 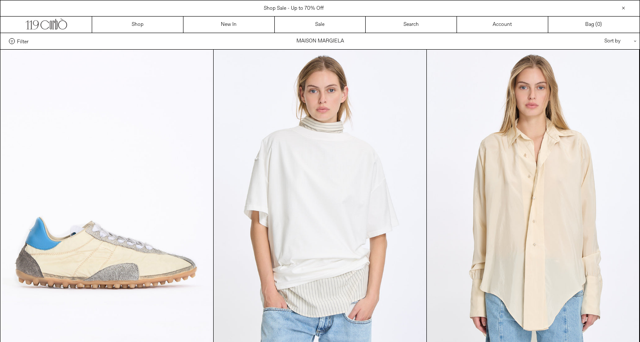 What do you see at coordinates (594, 25) in the screenshot?
I see `a: Bag ()` at bounding box center [594, 25].